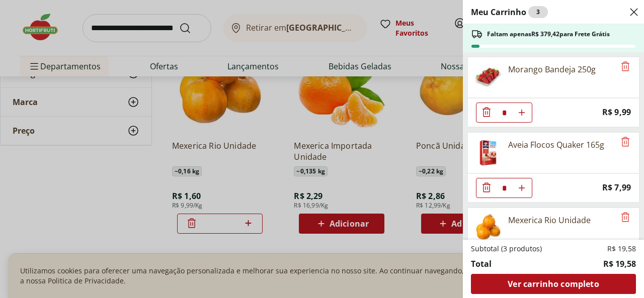  I want to click on img: Principal, so click(488, 153).